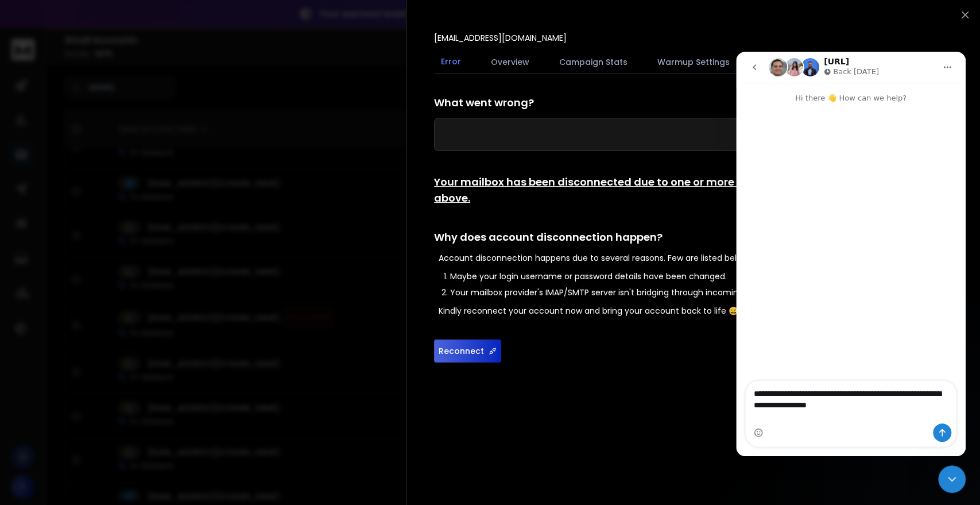 This screenshot has width=980, height=505. I want to click on button: Reconnect, so click(468, 351).